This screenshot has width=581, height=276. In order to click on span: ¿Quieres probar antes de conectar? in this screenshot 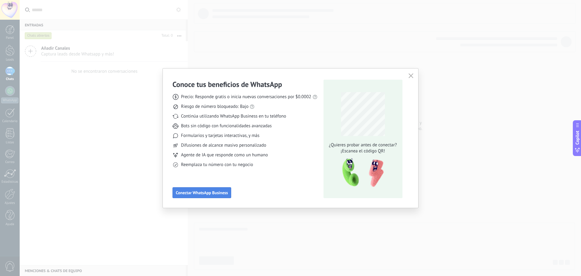, I will do `click(363, 145)`.